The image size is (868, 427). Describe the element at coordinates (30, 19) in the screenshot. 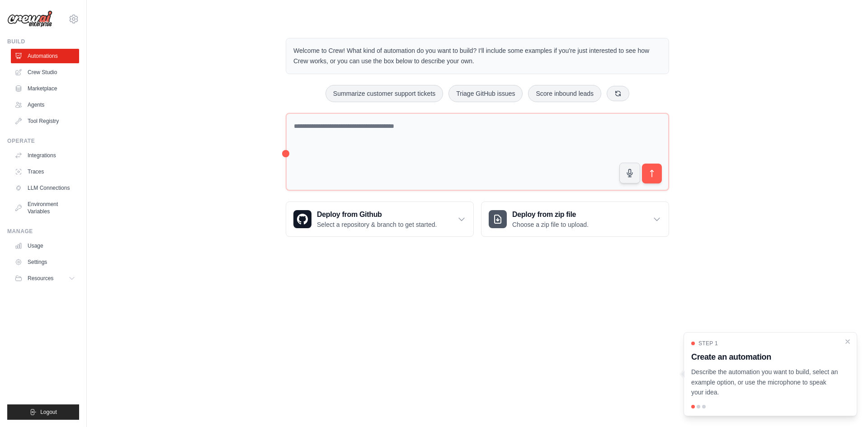

I see `img: Logo` at that location.